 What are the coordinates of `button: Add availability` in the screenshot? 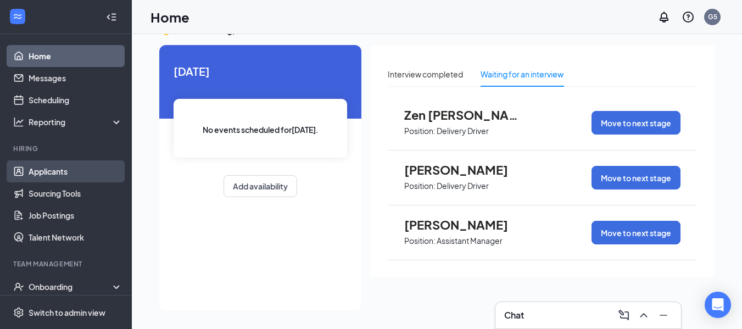 It's located at (260, 186).